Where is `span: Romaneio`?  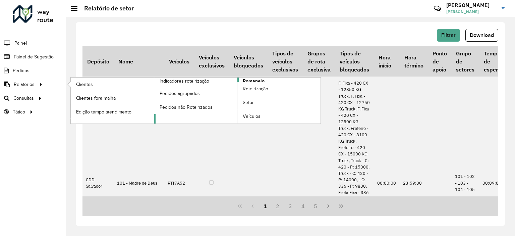
span: Romaneio is located at coordinates (253, 81).